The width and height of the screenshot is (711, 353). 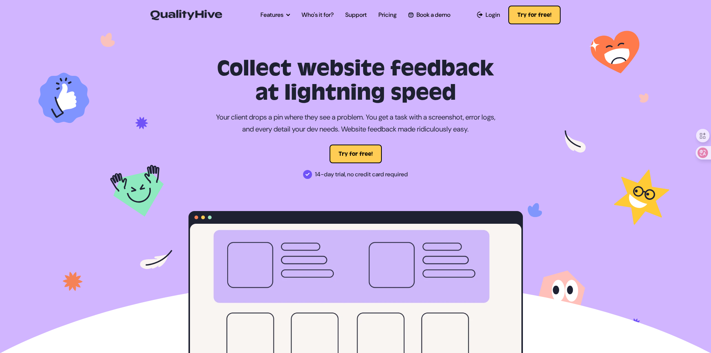 I want to click on img: QualityHive - Bug Tracking Tool, so click(x=186, y=15).